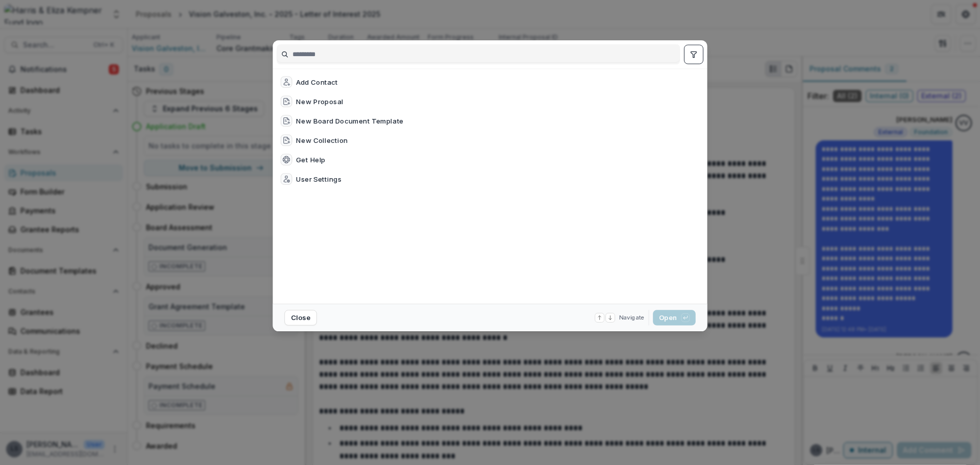 The width and height of the screenshot is (980, 465). I want to click on span: Navigate, so click(632, 318).